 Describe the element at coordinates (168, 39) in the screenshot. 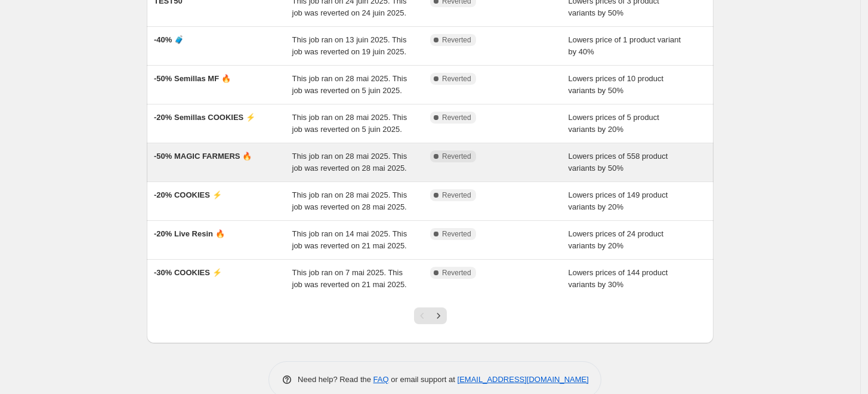

I see `span: -40% 🧳` at that location.